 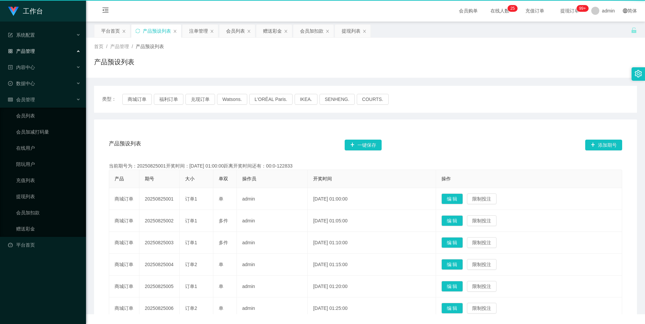 What do you see at coordinates (535, 11) in the screenshot?
I see `span: 充值订单` at bounding box center [535, 11].